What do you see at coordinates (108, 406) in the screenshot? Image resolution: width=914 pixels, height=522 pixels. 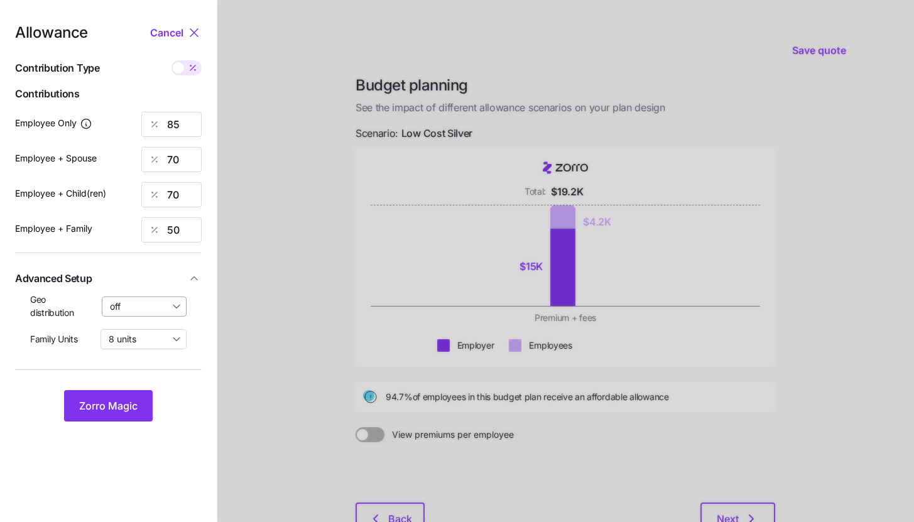 I see `button: Zorro Magic` at bounding box center [108, 406].